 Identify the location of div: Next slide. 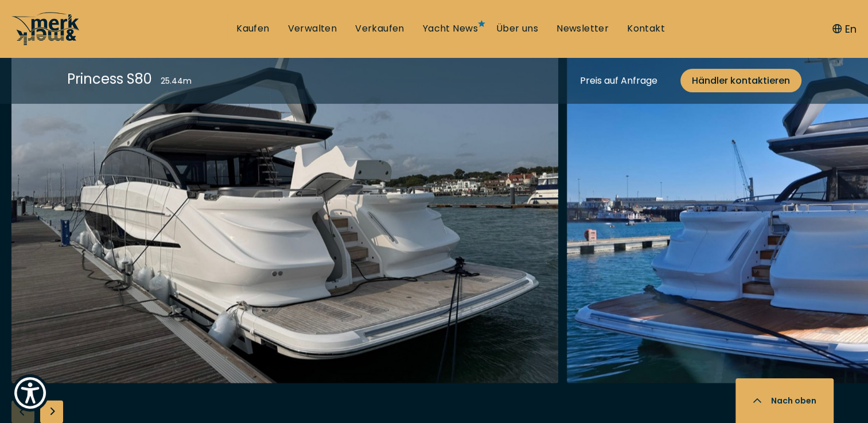
(51, 411).